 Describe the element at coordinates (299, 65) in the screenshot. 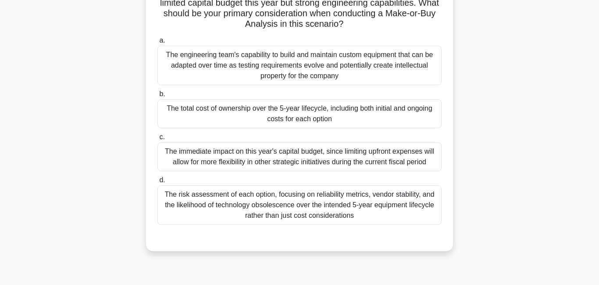

I see `div: The engineering team's capability to build and maintain custom equipment that can be adapted over...` at that location.